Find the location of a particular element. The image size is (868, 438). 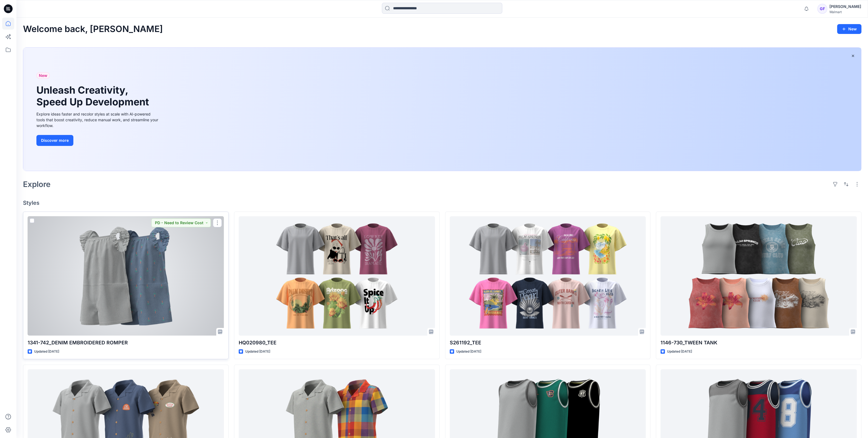

p: 1146-730_TWEEN TANK is located at coordinates (759, 342).